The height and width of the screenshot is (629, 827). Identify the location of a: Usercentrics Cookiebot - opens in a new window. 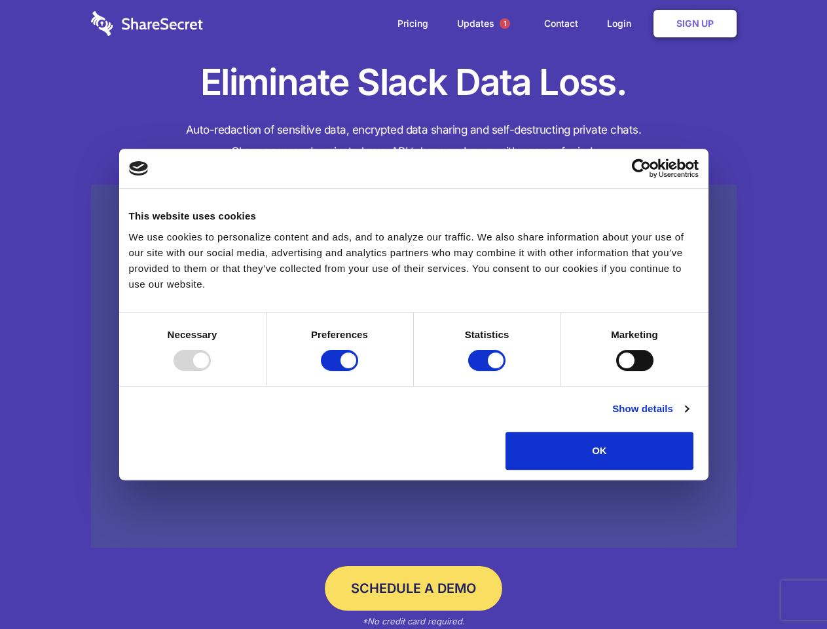
(641, 168).